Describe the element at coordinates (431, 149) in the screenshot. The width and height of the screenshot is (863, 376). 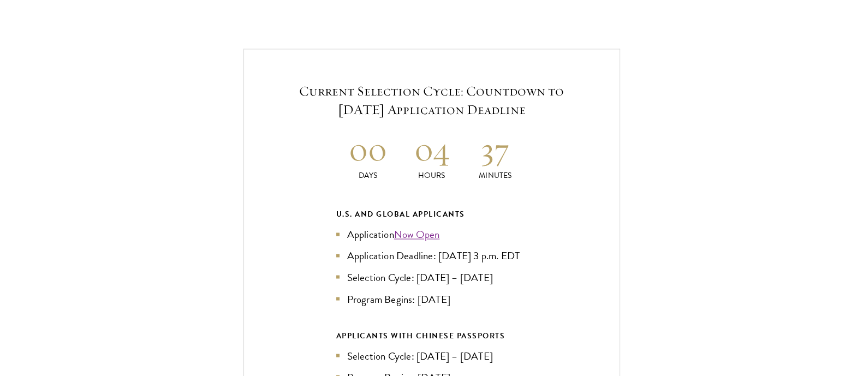
I see `h2: 04` at that location.